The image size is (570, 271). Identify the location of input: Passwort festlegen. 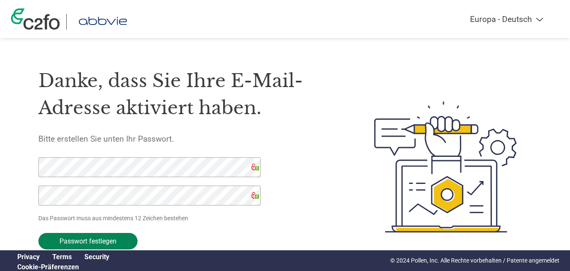
(88, 241).